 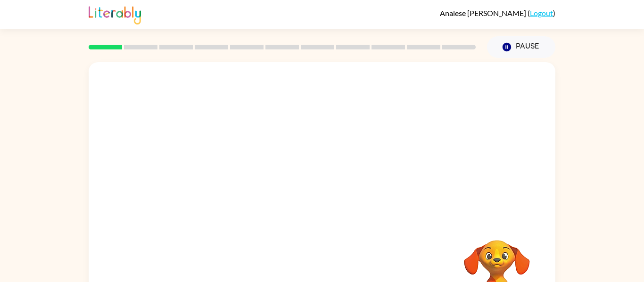 I want to click on button: Pause, so click(x=521, y=47).